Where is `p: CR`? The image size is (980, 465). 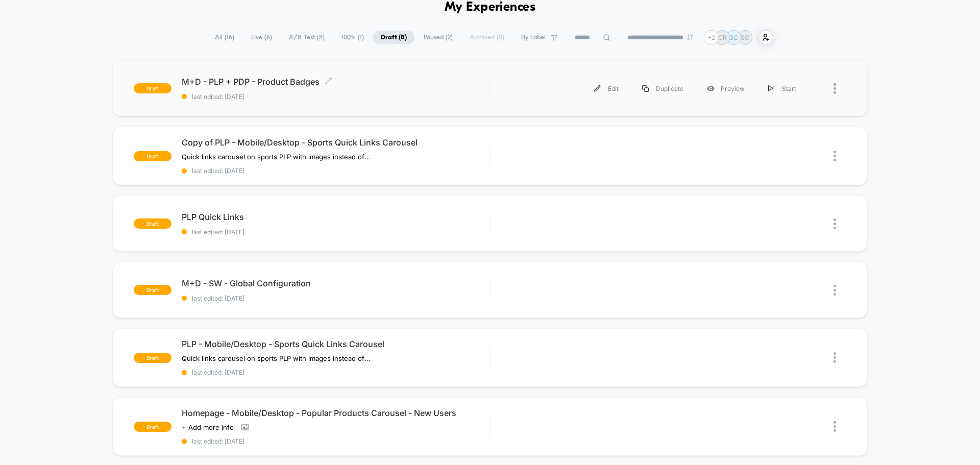 p: CR is located at coordinates (722, 38).